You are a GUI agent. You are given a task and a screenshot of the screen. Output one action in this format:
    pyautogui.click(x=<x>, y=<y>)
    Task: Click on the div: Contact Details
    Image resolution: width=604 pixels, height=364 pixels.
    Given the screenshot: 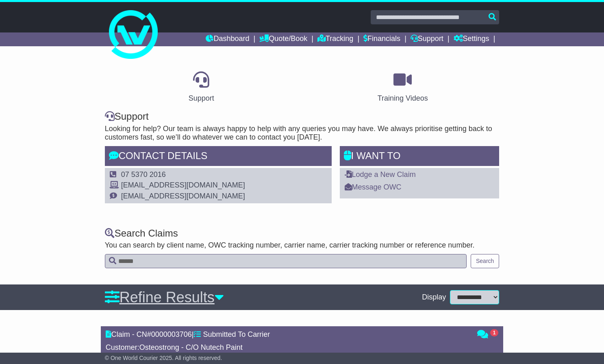 What is the action you would take?
    pyautogui.click(x=218, y=157)
    